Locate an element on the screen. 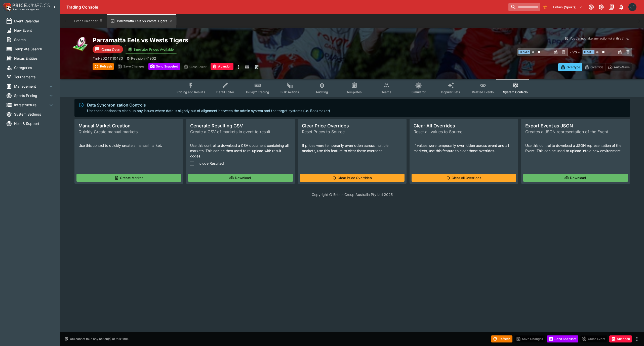 This screenshot has height=346, width=644. span: Help & Support is located at coordinates (34, 123).